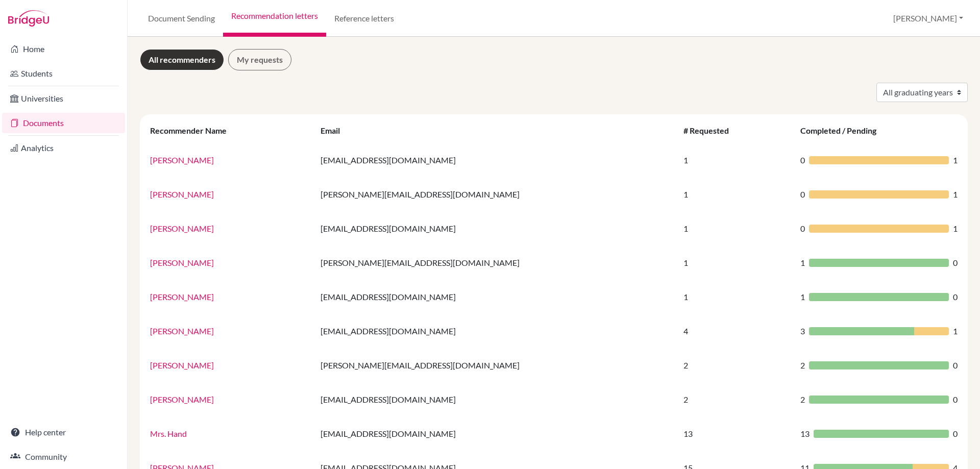  I want to click on a: Documents, so click(64, 123).